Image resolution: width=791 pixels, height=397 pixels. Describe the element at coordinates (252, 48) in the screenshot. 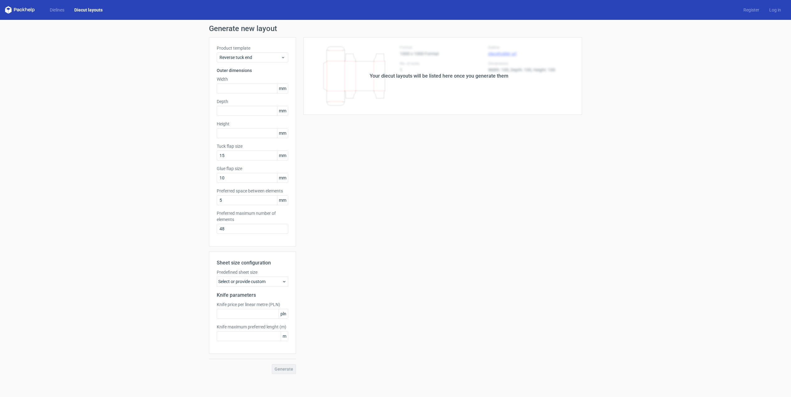

I see `label: Product template` at that location.